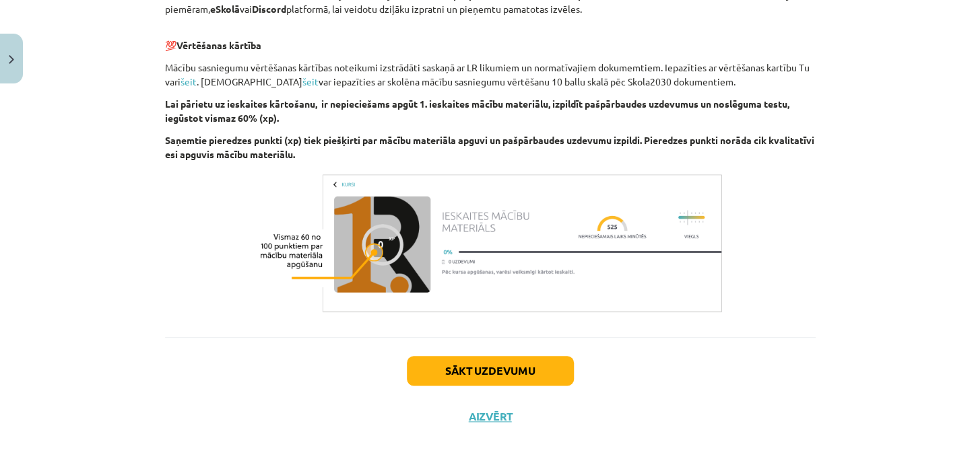  Describe the element at coordinates (11, 59) in the screenshot. I see `img: icon-close-lesson-0947bae3869378f0d4975bcd49f059093ad1ed9edebbc8119c70593378902aed.svg` at that location.